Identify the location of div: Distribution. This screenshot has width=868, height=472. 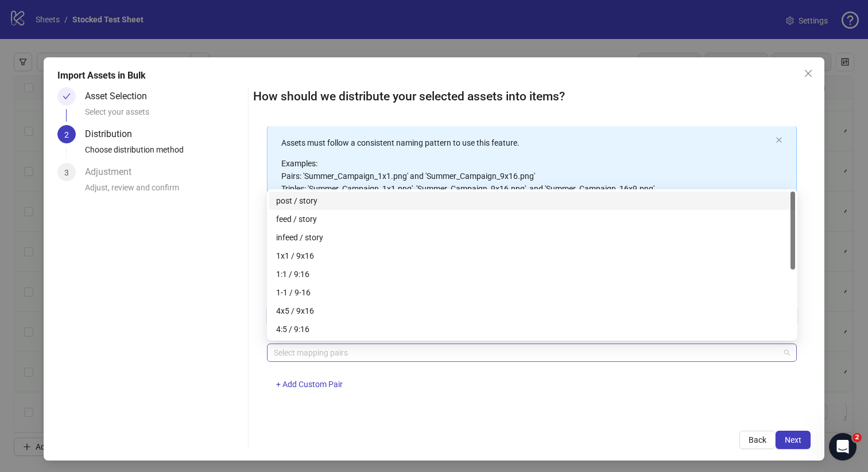
(113, 135).